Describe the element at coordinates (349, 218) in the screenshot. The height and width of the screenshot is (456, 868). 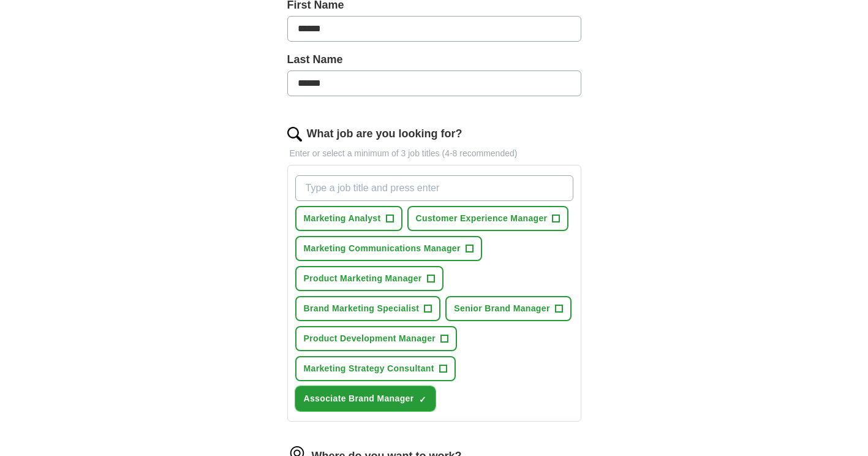
I see `button: Marketing Analyst` at that location.